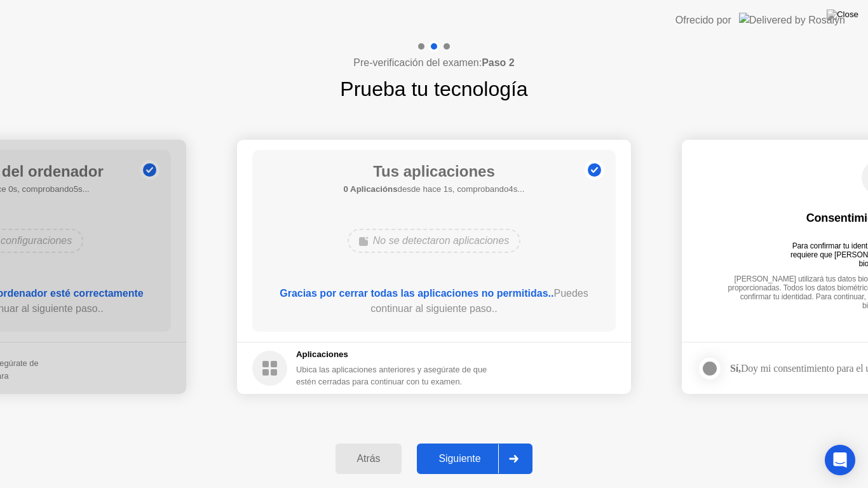  Describe the element at coordinates (498, 62) in the screenshot. I see `b: Paso 2` at that location.